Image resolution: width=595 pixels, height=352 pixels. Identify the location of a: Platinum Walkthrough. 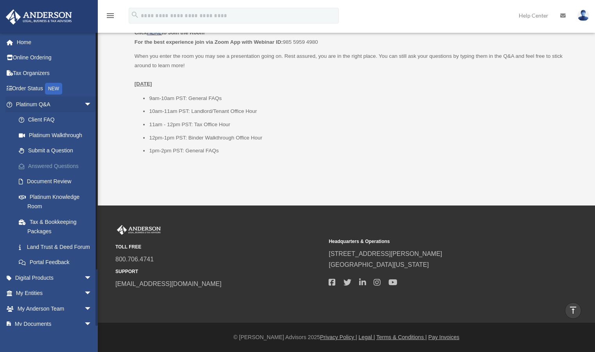
(57, 135).